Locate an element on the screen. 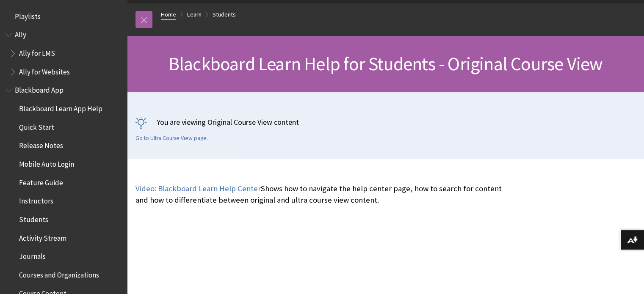 Image resolution: width=644 pixels, height=294 pixels. a: Learn is located at coordinates (194, 15).